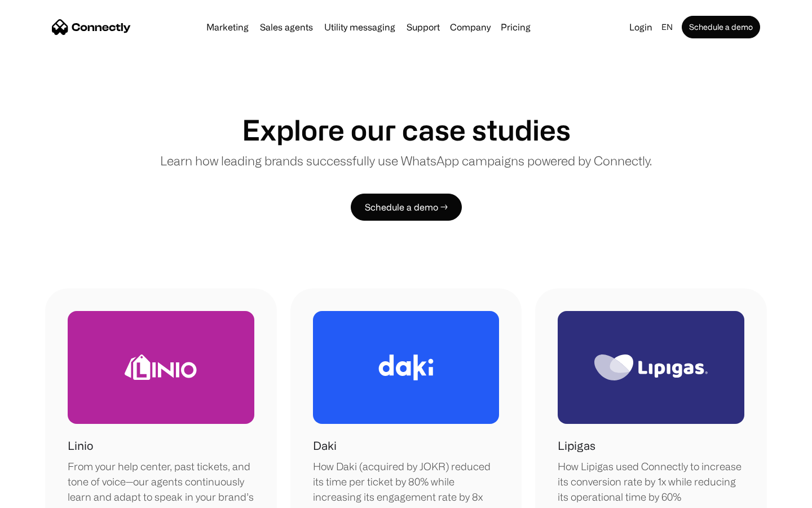 The image size is (812, 508). I want to click on a: Schedule a demo, so click(721, 27).